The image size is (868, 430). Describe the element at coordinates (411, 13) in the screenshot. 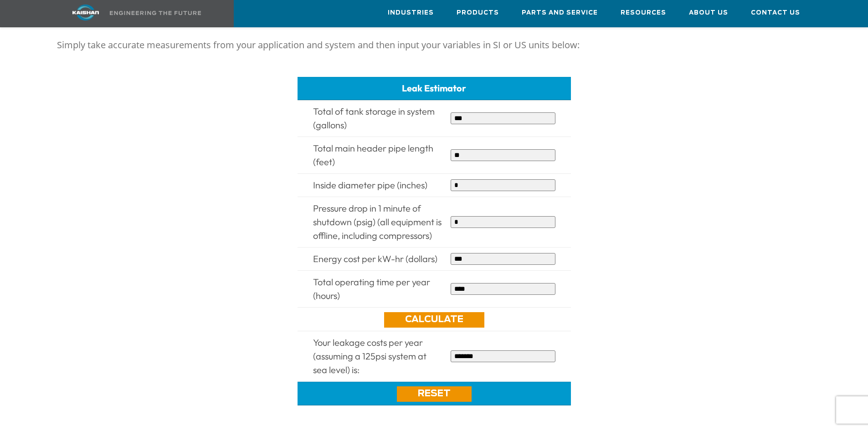

I see `span: Industries` at that location.